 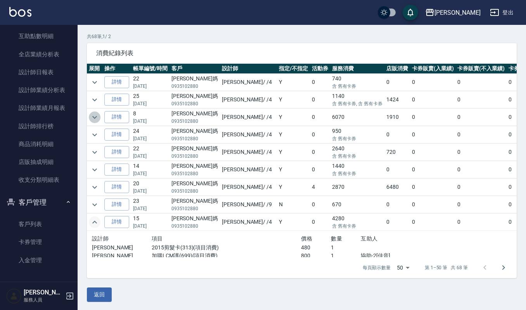 I want to click on p: 800, so click(x=316, y=255).